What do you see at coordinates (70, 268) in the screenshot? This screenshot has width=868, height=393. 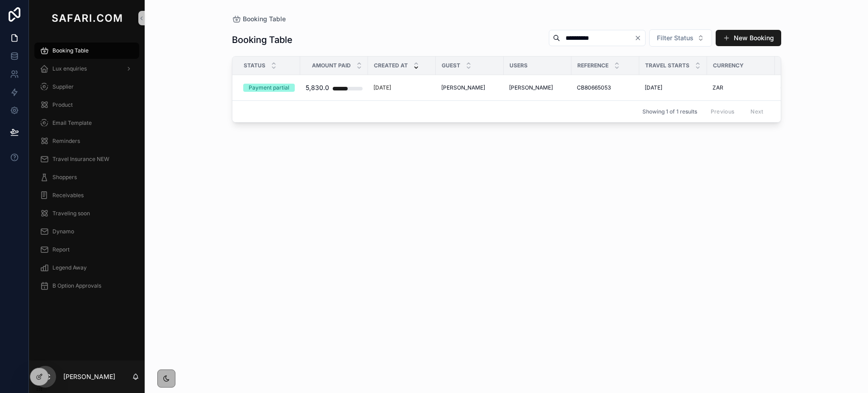 I see `span: Legend Away` at bounding box center [70, 268].